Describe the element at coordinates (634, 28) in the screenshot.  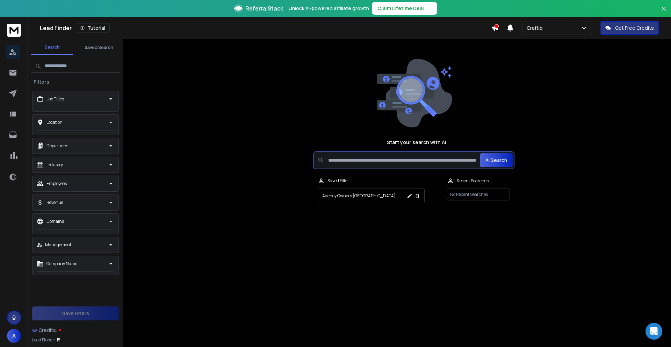
I see `p: Get Free Credits` at that location.